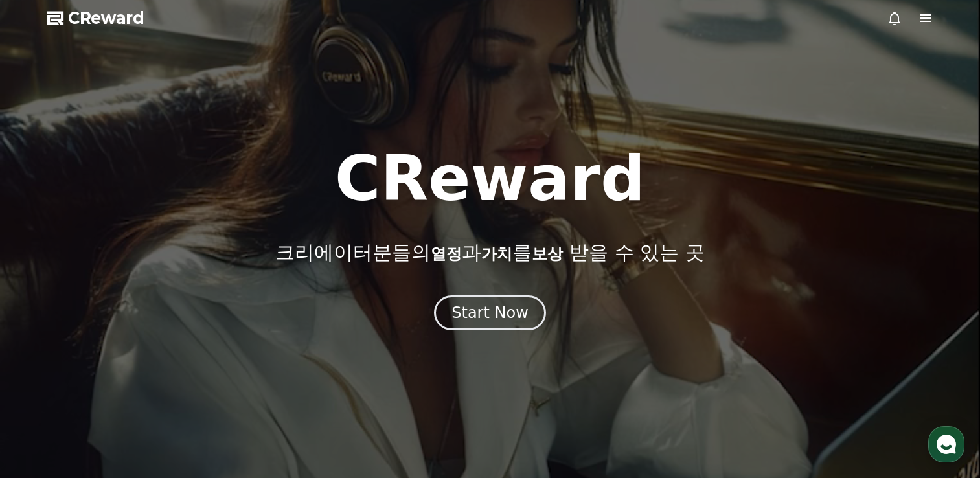  What do you see at coordinates (490, 179) in the screenshot?
I see `h1: CReward` at bounding box center [490, 179].